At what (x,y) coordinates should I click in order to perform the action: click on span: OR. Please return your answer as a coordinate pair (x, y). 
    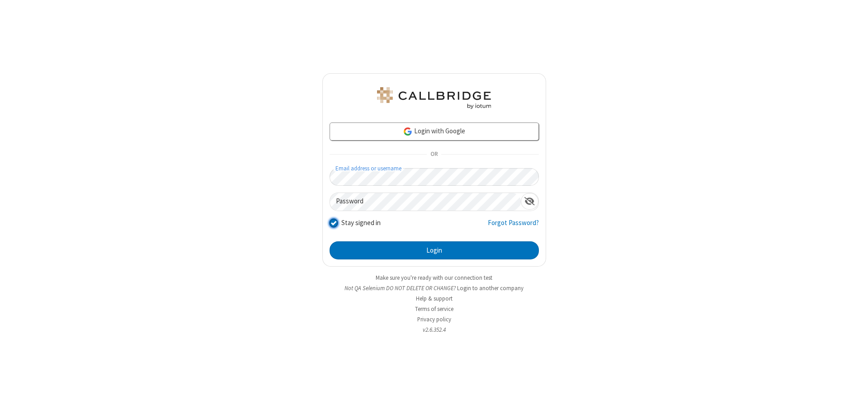
    Looking at the image, I should click on (434, 154).